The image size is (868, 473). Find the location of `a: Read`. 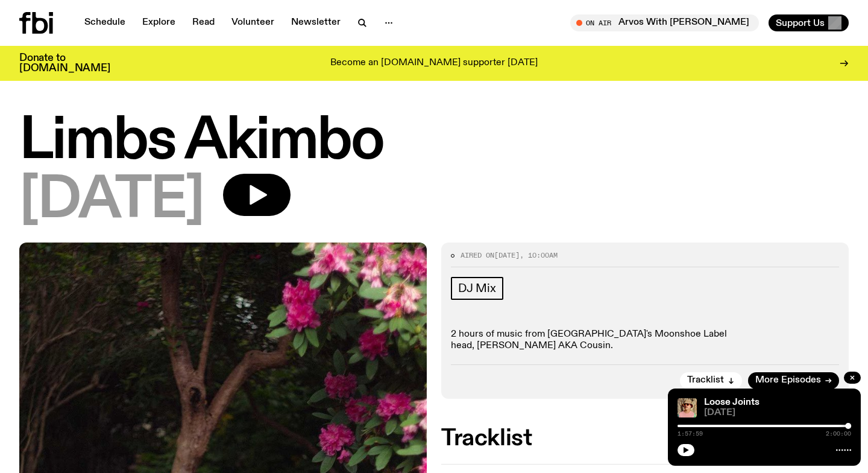

a: Read is located at coordinates (203, 23).